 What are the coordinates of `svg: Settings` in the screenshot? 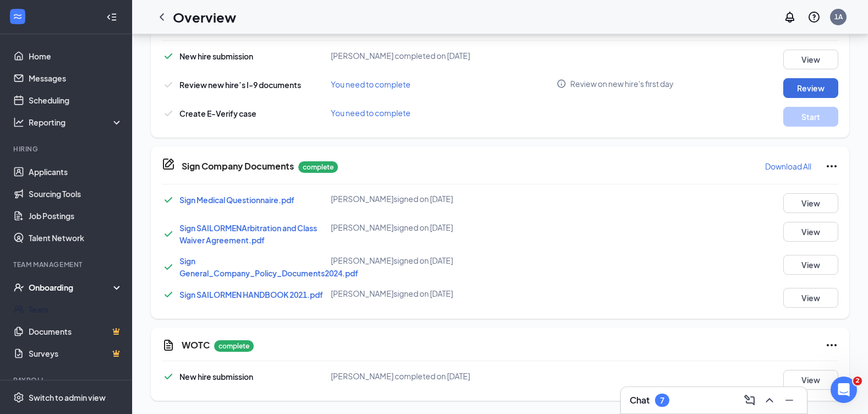 It's located at (19, 398).